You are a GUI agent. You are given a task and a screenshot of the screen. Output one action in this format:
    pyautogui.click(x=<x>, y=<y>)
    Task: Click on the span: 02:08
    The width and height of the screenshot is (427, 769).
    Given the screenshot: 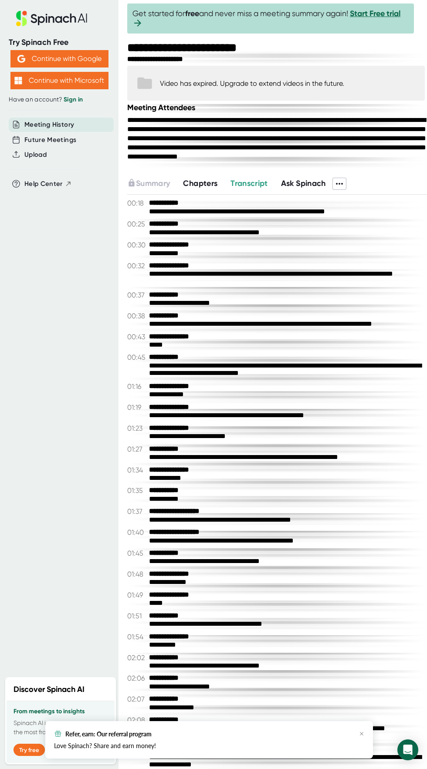 What is the action you would take?
    pyautogui.click(x=137, y=720)
    